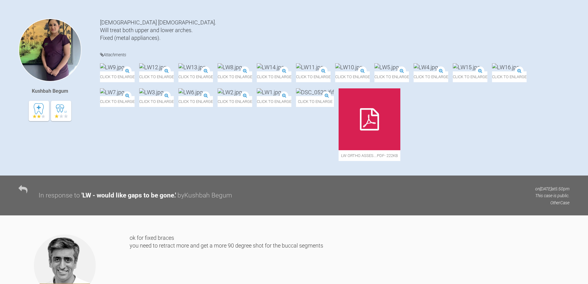  I want to click on img: LW12.jpg, so click(153, 67).